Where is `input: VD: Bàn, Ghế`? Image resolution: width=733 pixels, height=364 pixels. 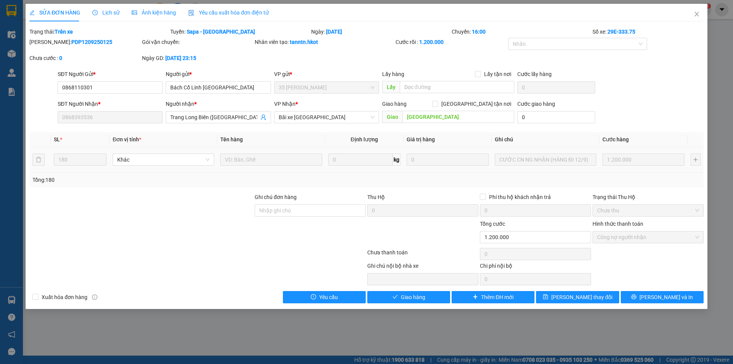
input: VD: Bàn, Ghế is located at coordinates (271, 160).